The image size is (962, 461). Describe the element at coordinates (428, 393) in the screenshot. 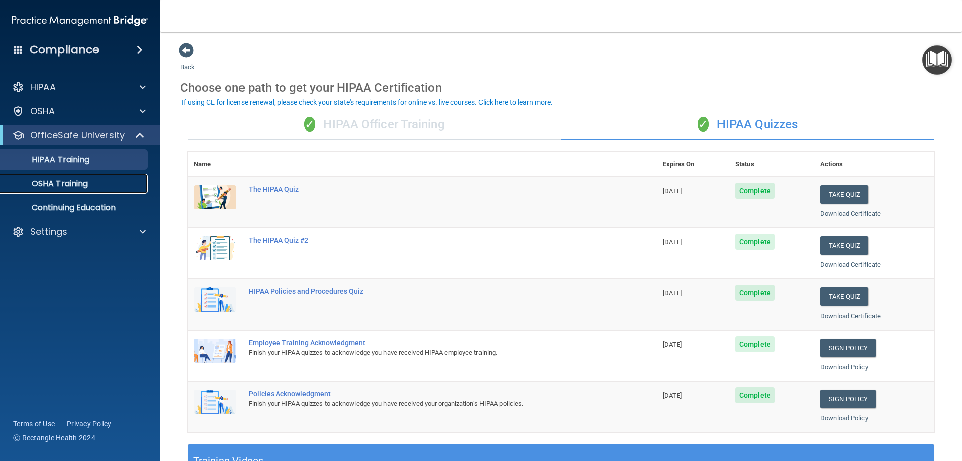

I see `div: Policies Acknowledgment` at that location.